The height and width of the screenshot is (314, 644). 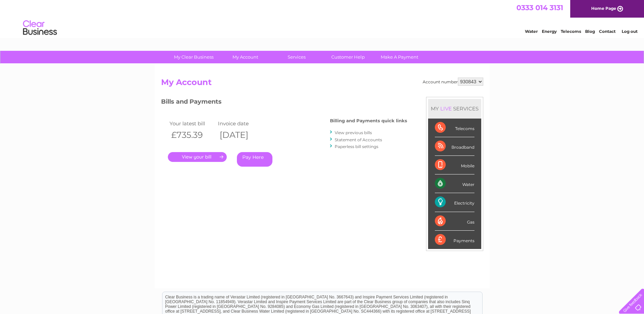 I want to click on td: Invoice date, so click(x=241, y=123).